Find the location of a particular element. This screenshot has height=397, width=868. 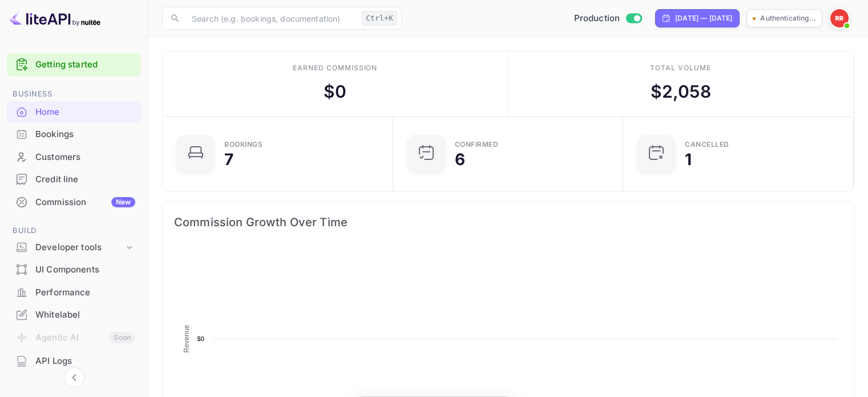

span: Production is located at coordinates (597, 18).